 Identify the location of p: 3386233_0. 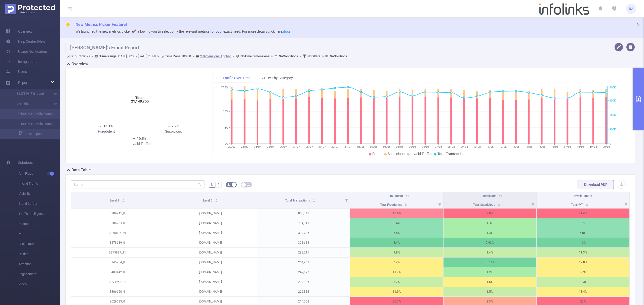
(117, 223).